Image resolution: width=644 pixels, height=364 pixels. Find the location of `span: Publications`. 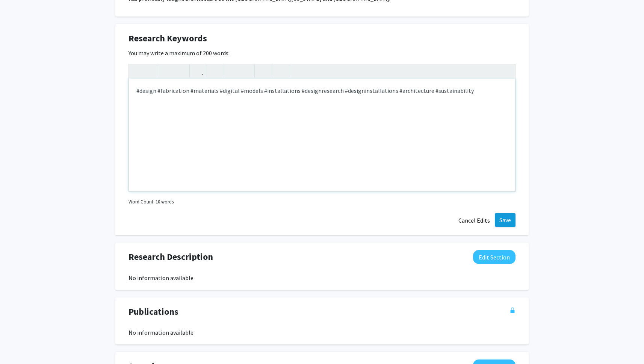

span: Publications is located at coordinates (154, 312).